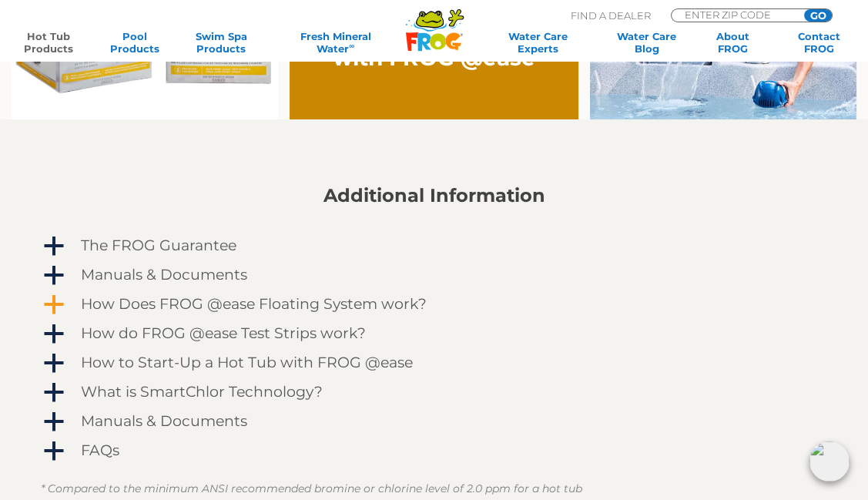 This screenshot has width=868, height=500. What do you see at coordinates (735, 15) in the screenshot?
I see `input: Zip Code Form` at bounding box center [735, 15].